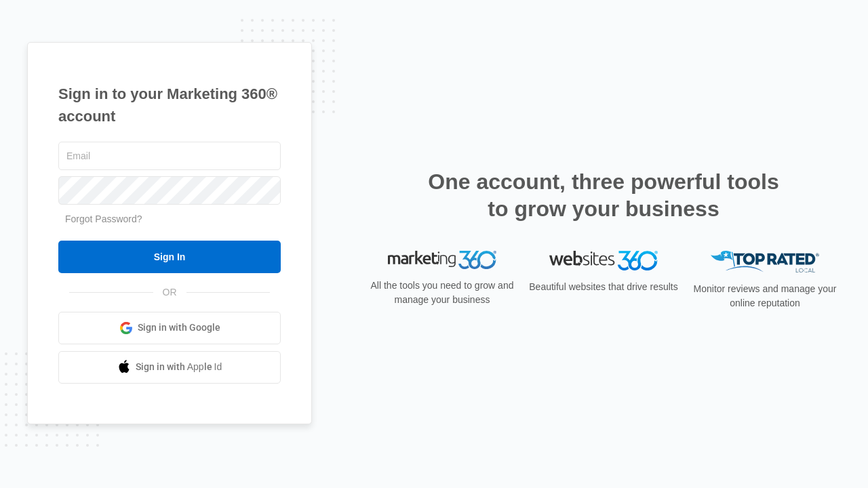  What do you see at coordinates (603, 287) in the screenshot?
I see `p: Beautiful websites that drive results` at bounding box center [603, 287].